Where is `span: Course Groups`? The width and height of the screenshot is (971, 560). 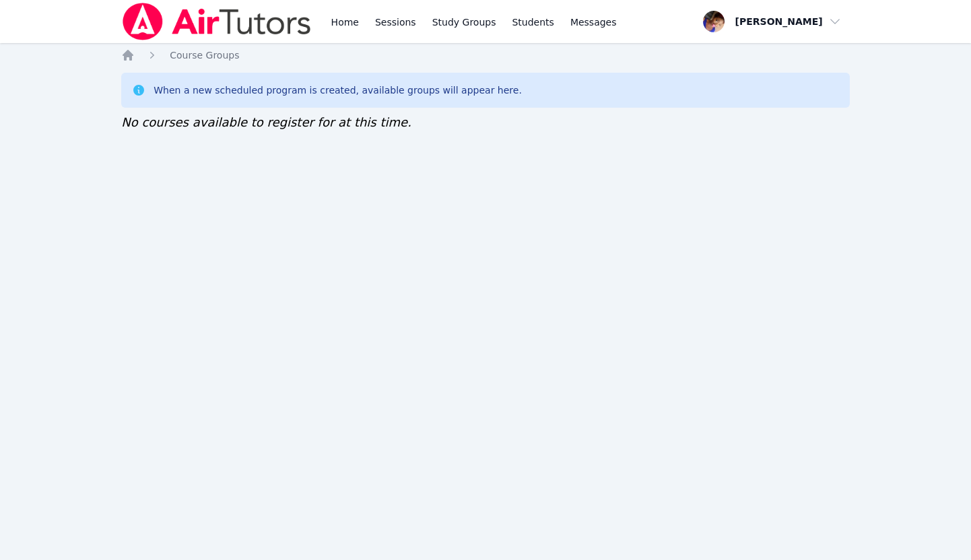 span: Course Groups is located at coordinates (204, 55).